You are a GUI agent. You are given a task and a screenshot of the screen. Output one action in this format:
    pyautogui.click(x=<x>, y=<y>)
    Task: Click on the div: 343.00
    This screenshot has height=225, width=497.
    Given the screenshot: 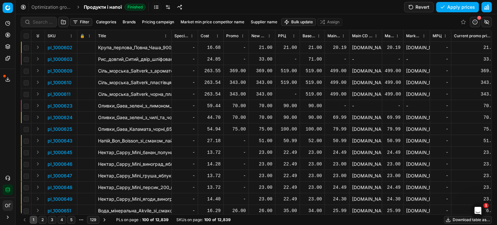 What is the action you would take?
    pyautogui.click(x=475, y=94)
    